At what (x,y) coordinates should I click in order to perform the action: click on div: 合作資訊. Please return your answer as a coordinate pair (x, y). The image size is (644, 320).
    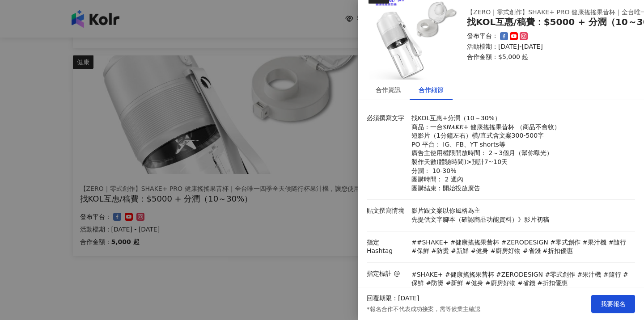
    Looking at the image, I should click on (388, 90).